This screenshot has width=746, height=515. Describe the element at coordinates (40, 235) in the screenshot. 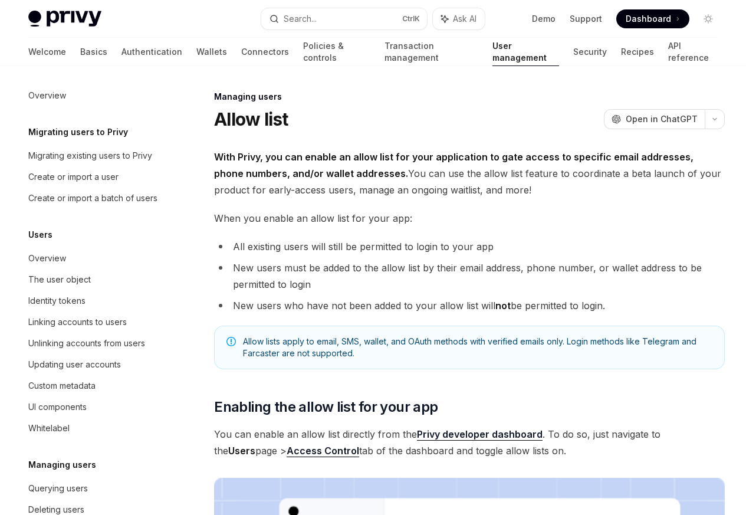

I see `h5: Users` at that location.